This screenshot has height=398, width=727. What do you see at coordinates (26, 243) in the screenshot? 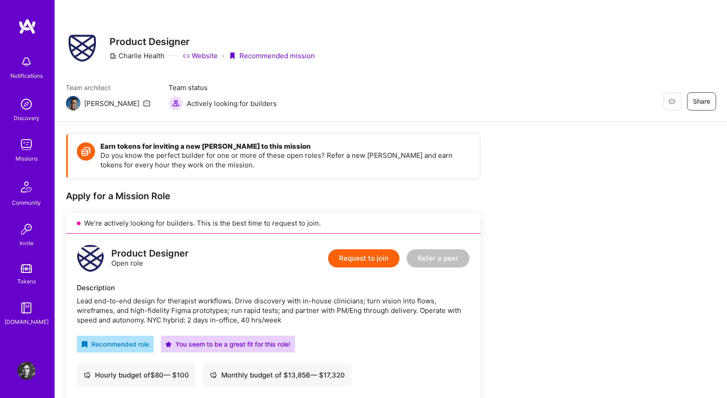
I see `div: Invite` at bounding box center [26, 243].